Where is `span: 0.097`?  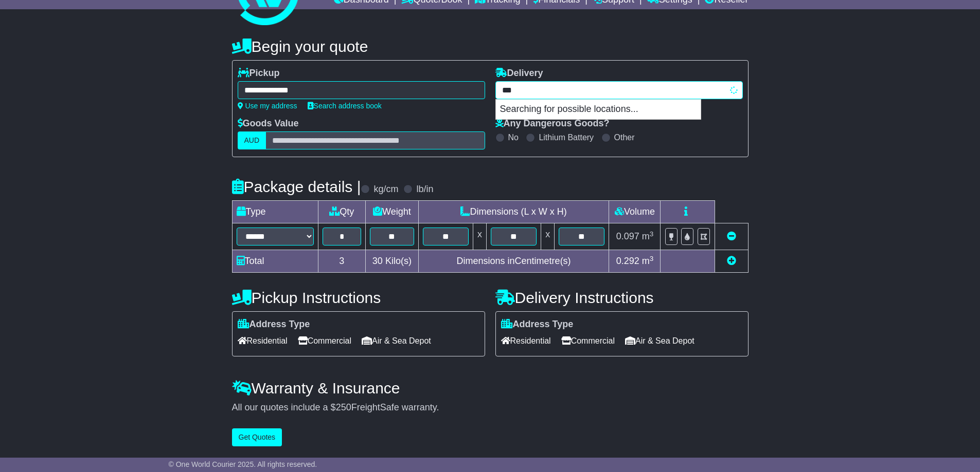
span: 0.097 is located at coordinates (628, 236).